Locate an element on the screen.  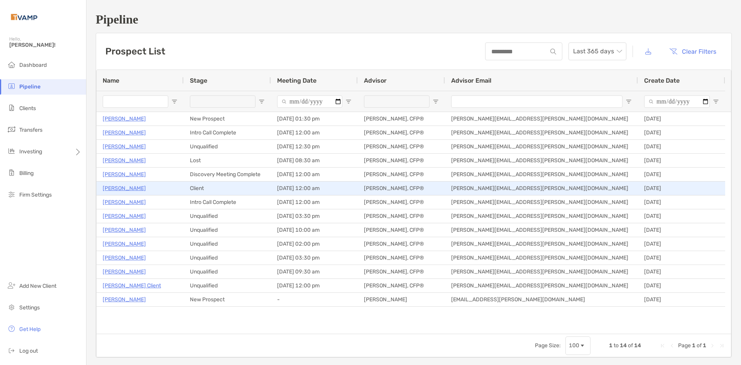
span: of is located at coordinates (631, 345).